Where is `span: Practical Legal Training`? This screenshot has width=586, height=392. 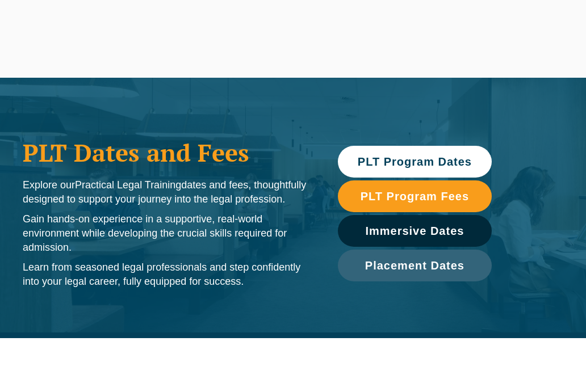
span: Practical Legal Training is located at coordinates (128, 185).